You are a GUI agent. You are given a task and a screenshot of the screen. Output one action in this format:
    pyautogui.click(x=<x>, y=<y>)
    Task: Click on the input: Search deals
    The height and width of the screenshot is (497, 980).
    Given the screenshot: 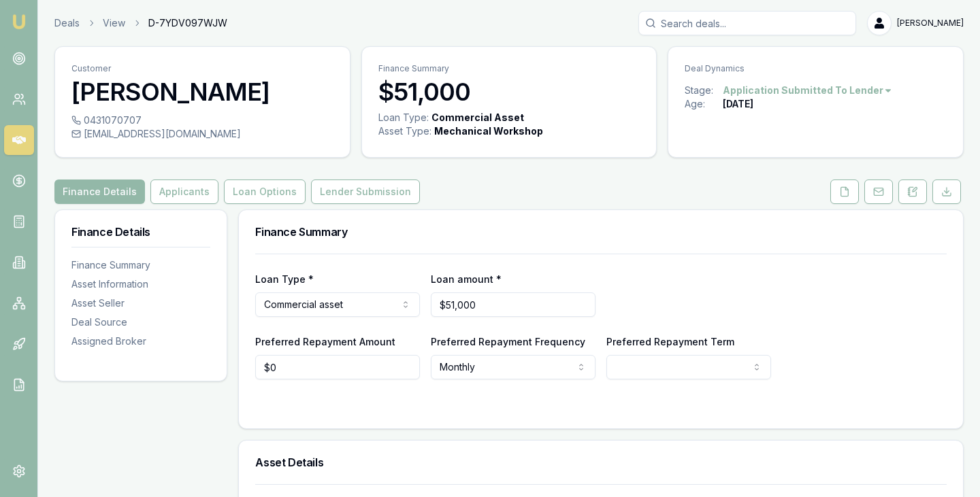 What is the action you would take?
    pyautogui.click(x=747, y=23)
    